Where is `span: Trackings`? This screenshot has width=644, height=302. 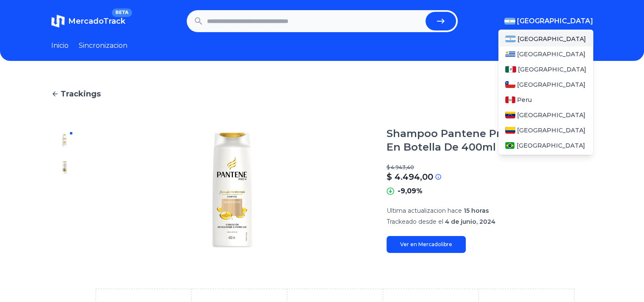 span: Trackings is located at coordinates (80, 94).